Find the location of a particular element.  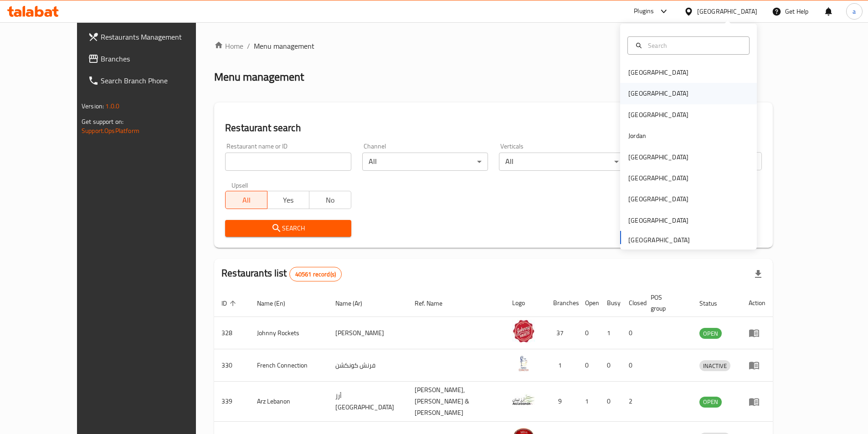

td: 9 is located at coordinates (562, 401).